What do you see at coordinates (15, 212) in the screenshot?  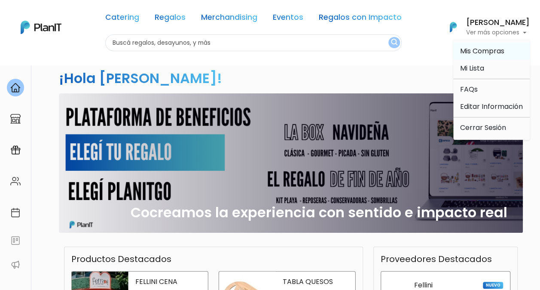 I see `img: calendar-87d922413cdce8b2cf7b7f5f62616a5cf9e4887200fb71536465627b3292af00.svg` at bounding box center [15, 212].